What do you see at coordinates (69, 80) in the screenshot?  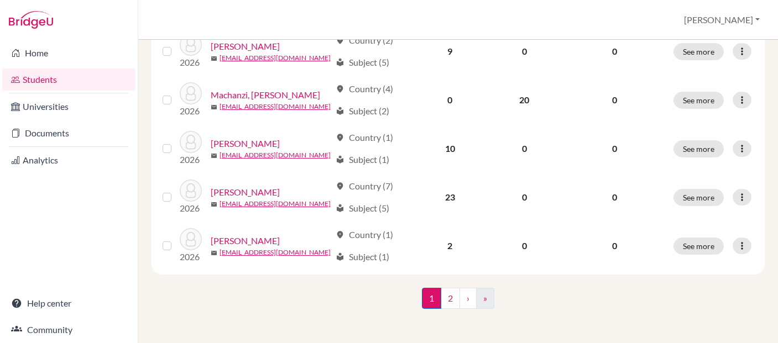 I see `a: Students` at bounding box center [69, 80].